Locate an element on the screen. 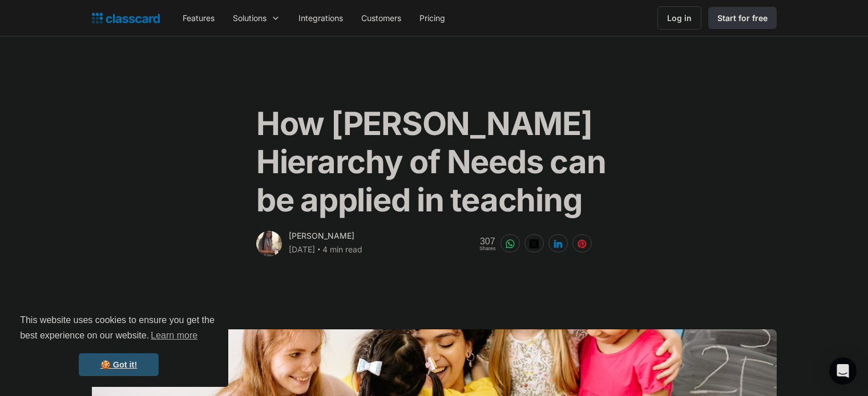 The height and width of the screenshot is (396, 868). a: Pricing is located at coordinates (432, 18).